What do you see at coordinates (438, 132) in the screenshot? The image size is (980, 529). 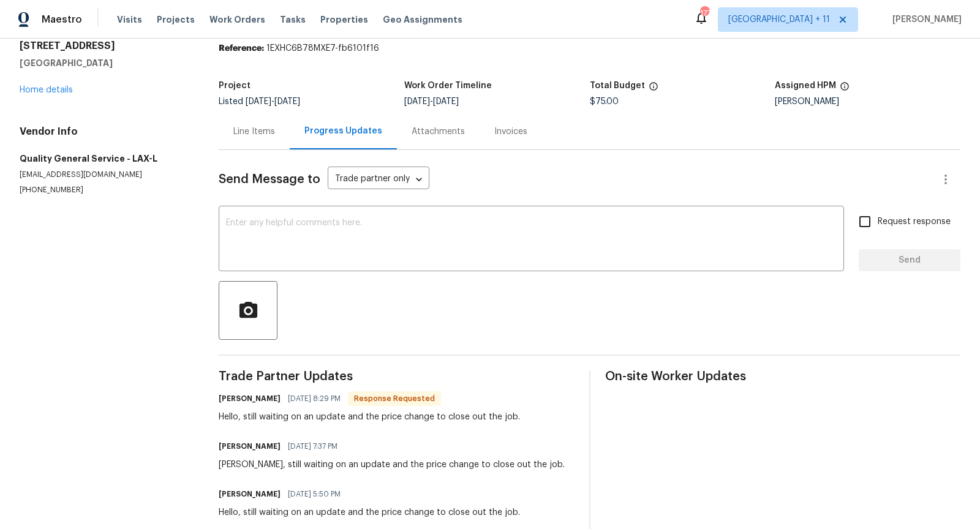 I see `div: Attachments` at bounding box center [438, 132].